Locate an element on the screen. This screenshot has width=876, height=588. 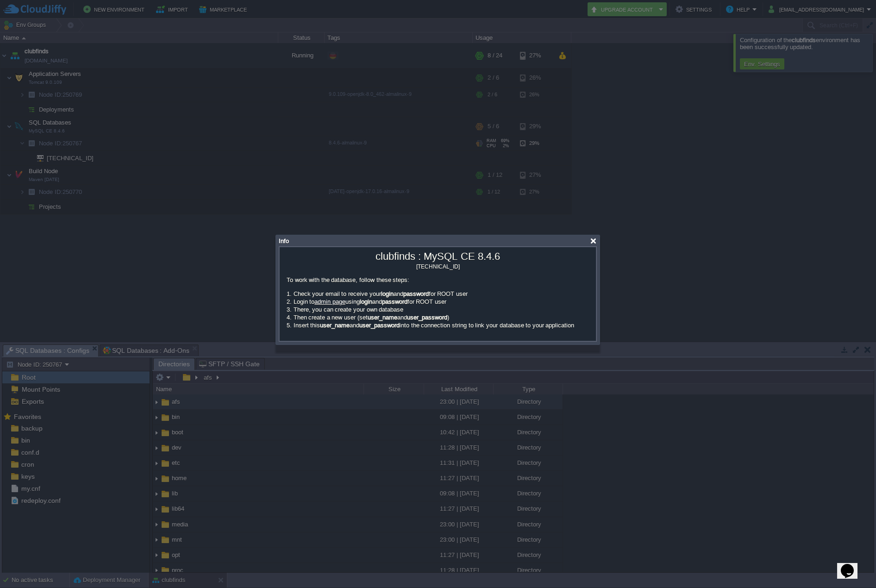
a: admin page is located at coordinates (329, 301).